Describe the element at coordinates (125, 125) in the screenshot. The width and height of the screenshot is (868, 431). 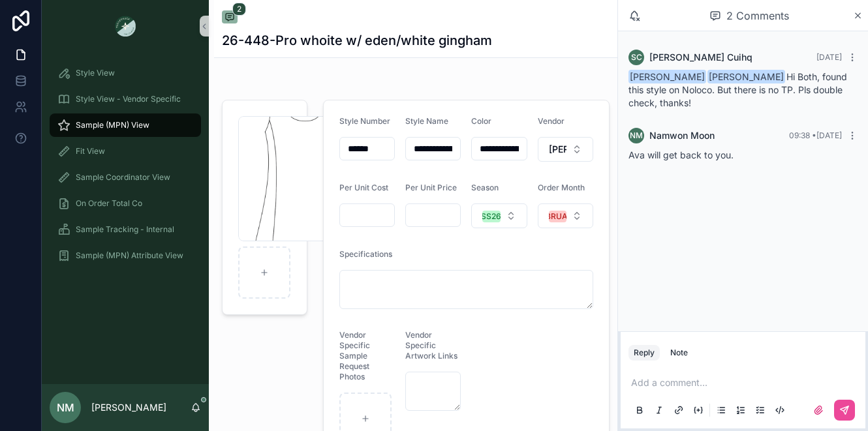
I see `a: Sample (MPN) View` at that location.